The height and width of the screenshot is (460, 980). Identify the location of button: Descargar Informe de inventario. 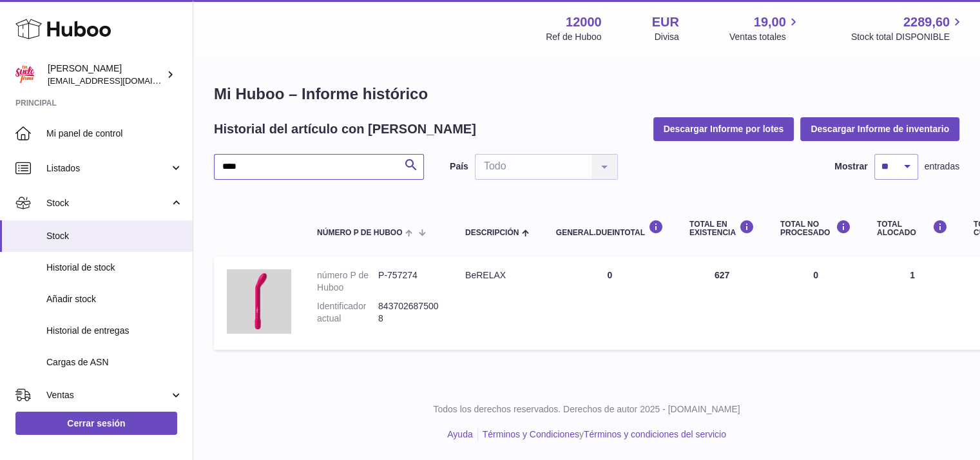
(880, 129).